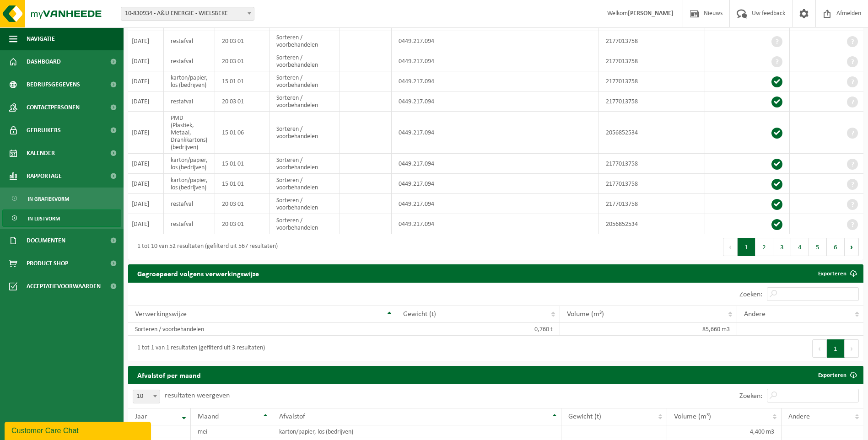 The width and height of the screenshot is (868, 440). Describe the element at coordinates (74, 11) in the screenshot. I see `div: Customer Care Chat` at that location.